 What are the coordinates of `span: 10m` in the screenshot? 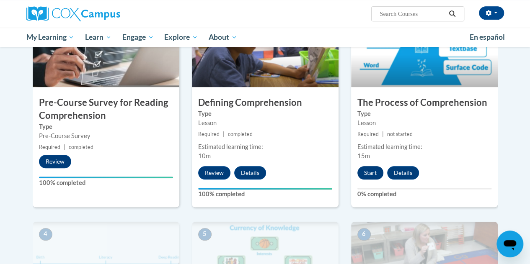 It's located at (205, 156).